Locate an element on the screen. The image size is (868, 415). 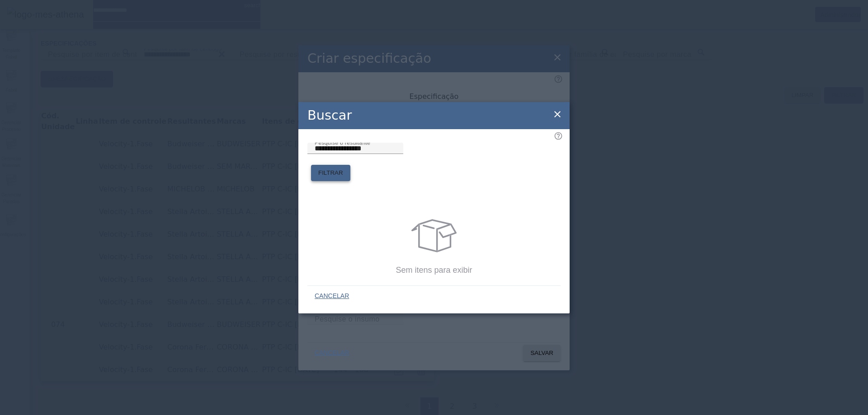
p: Sem itens para exibir is located at coordinates (434, 270).